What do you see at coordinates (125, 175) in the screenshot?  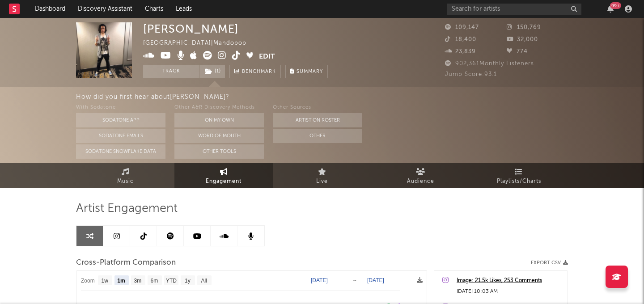 I see `a: Music` at bounding box center [125, 175].